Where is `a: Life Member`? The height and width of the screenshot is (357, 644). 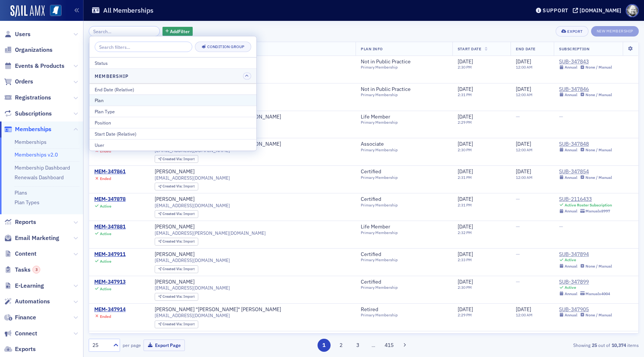
a: Life Member is located at coordinates (379, 117).